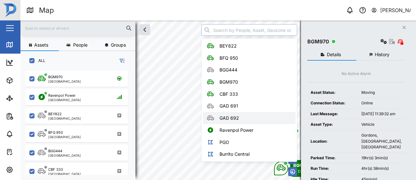 The height and width of the screenshot is (180, 416). Describe the element at coordinates (381, 169) in the screenshot. I see `div: 4hr(s) 38min(s)` at that location.